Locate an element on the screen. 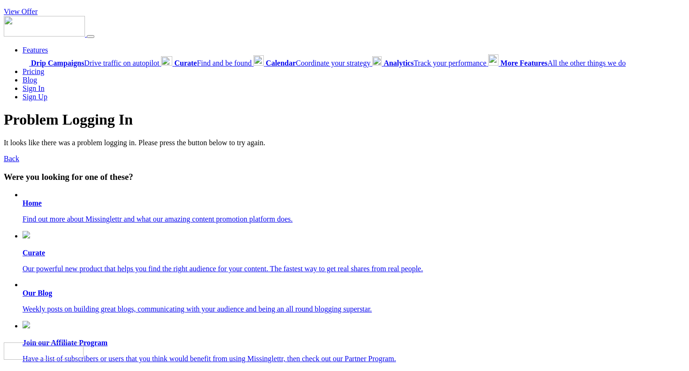 This screenshot has height=371, width=689. span: Find and be found is located at coordinates (212, 63).